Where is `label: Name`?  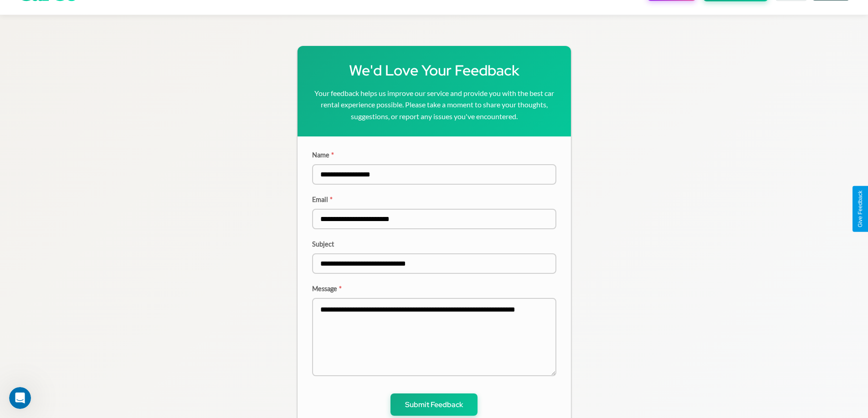
label: Name is located at coordinates (434, 154).